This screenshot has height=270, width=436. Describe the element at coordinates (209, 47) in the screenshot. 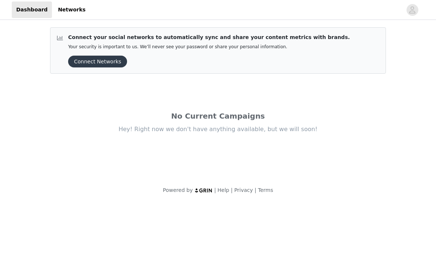

I see `p: Your security is important to us. We’ll never see your password or share your personal information.` at that location.